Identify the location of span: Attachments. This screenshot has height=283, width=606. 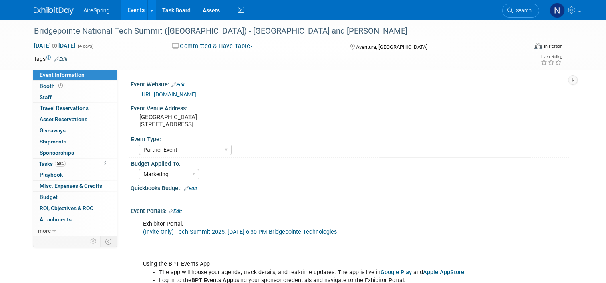
(56, 220).